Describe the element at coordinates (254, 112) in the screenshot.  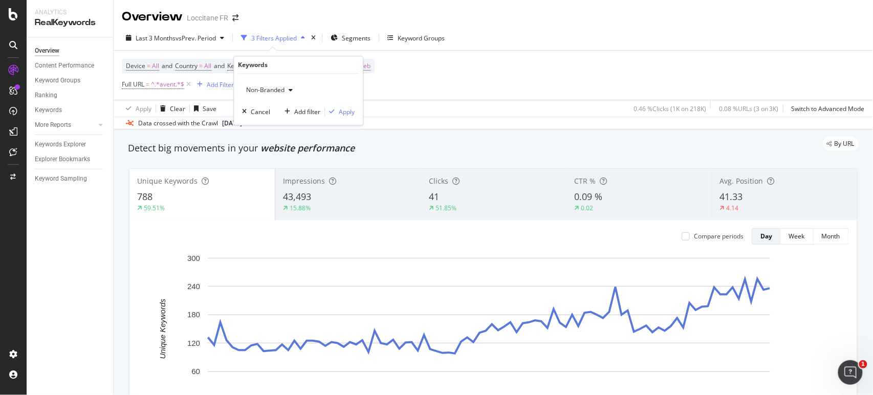
I see `button: Cancel` at that location.